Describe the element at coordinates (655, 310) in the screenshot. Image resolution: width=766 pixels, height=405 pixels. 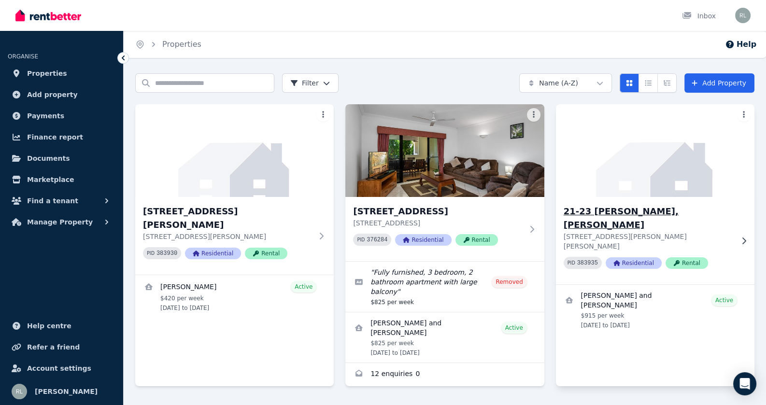
I see `a: View details for Andrew and Tanya Axtell` at that location.